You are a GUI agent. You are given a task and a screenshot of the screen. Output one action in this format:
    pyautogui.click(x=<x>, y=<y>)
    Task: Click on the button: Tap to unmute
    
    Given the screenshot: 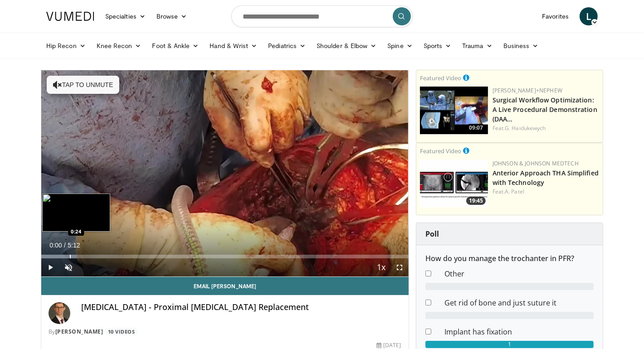 What is the action you would take?
    pyautogui.click(x=83, y=84)
    